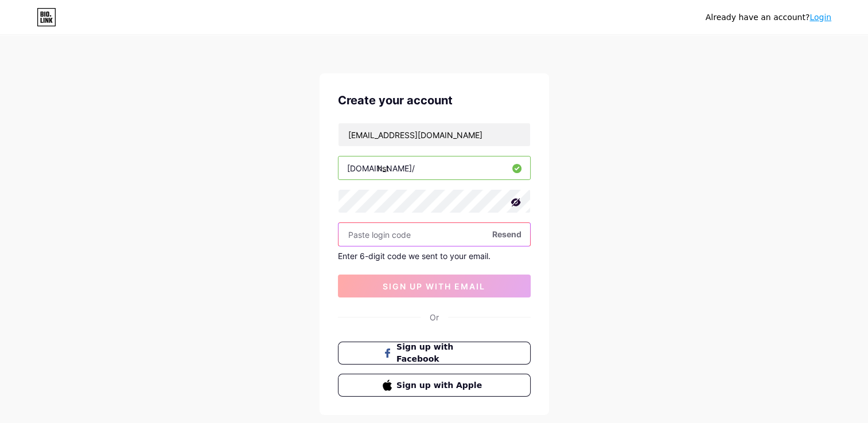  Describe the element at coordinates (434, 100) in the screenshot. I see `div: Create your account` at that location.